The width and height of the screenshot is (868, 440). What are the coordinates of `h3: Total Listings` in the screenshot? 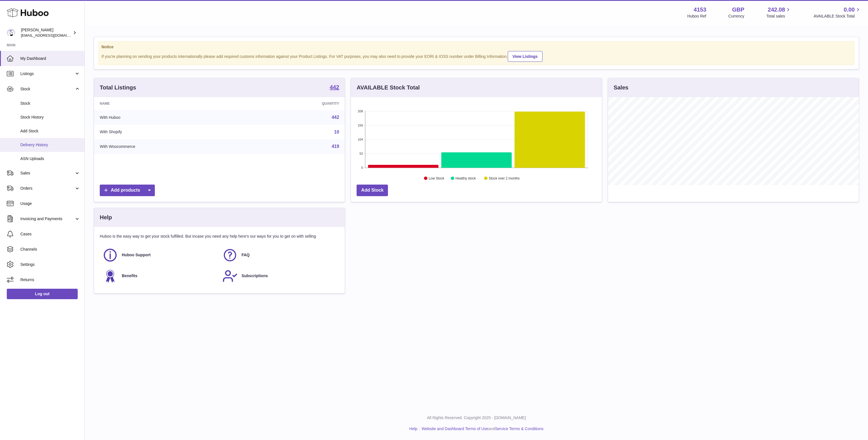 It's located at (118, 88).